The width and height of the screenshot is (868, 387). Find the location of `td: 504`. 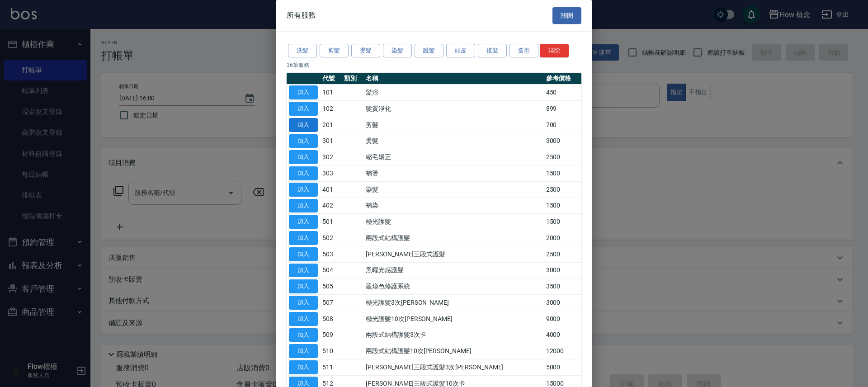

td: 504 is located at coordinates (331, 270).